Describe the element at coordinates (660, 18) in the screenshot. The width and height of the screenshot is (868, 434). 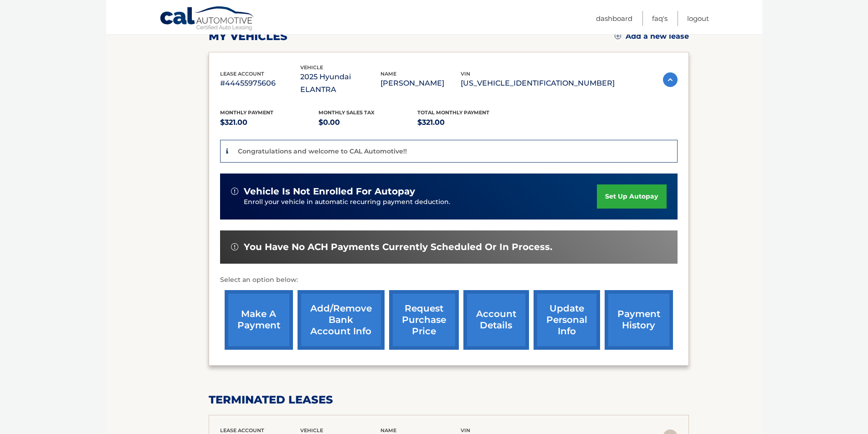
I see `a: FAQ's` at that location.